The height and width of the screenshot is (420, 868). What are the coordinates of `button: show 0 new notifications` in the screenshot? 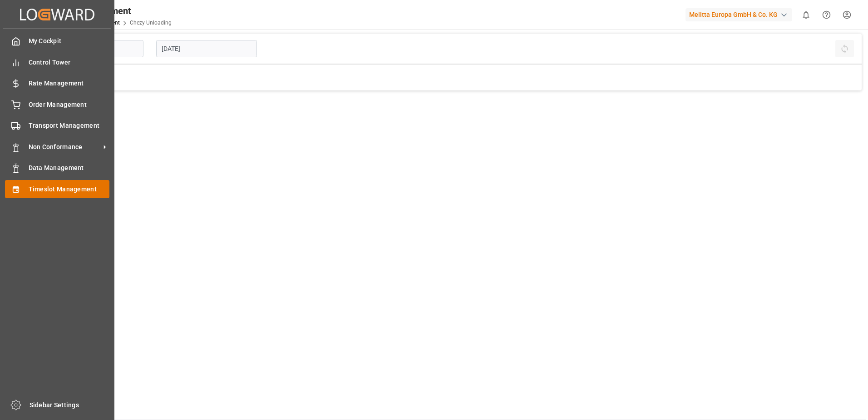 It's located at (806, 15).